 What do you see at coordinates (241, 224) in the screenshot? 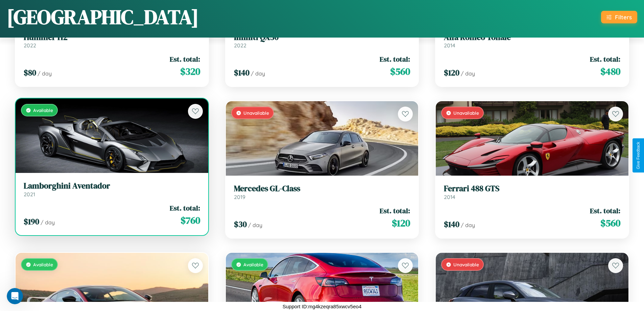
I see `span: $ 30` at bounding box center [241, 224].